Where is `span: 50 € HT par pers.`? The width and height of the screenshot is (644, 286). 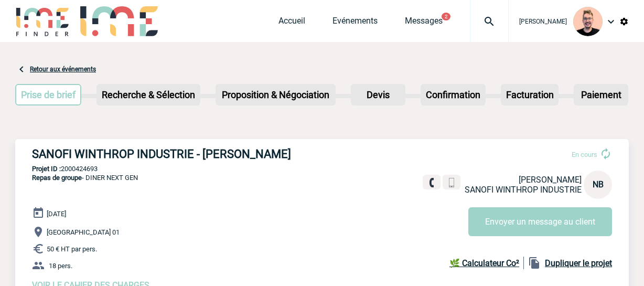 span: 50 € HT par pers. is located at coordinates (72, 249).